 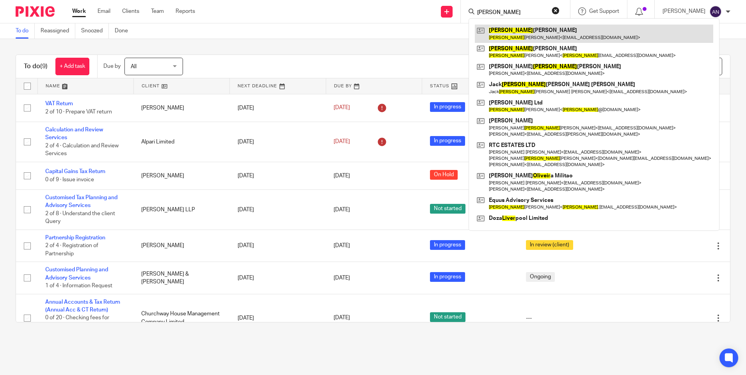 I want to click on a: Customised Tax Planning and Advisory Services, so click(x=81, y=202).